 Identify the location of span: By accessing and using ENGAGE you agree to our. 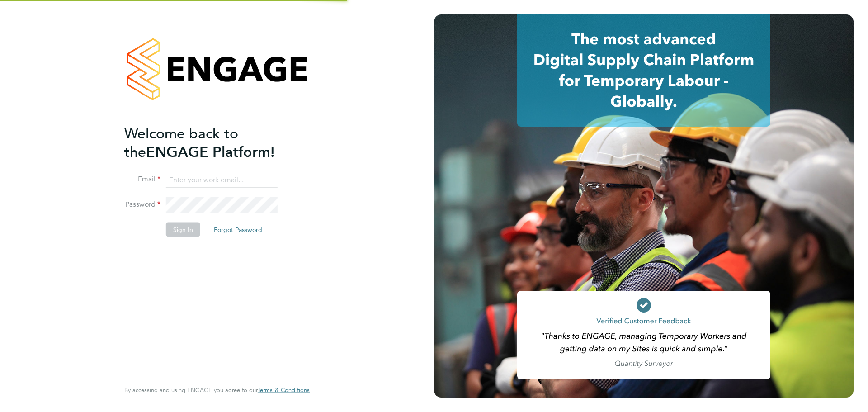
(217, 390).